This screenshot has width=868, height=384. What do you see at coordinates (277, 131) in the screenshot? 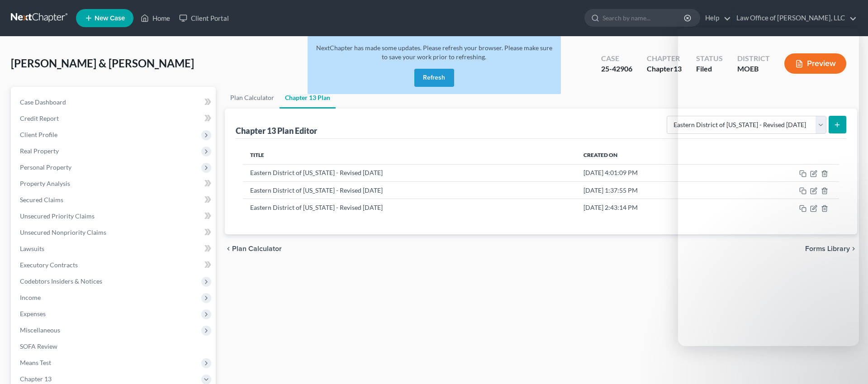
I see `div: Chapter 13 Plan Editor` at bounding box center [277, 131].